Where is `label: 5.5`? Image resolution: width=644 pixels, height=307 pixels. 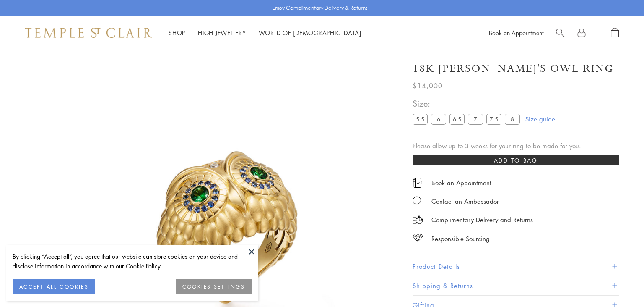
label: 5.5 is located at coordinates (420, 119).